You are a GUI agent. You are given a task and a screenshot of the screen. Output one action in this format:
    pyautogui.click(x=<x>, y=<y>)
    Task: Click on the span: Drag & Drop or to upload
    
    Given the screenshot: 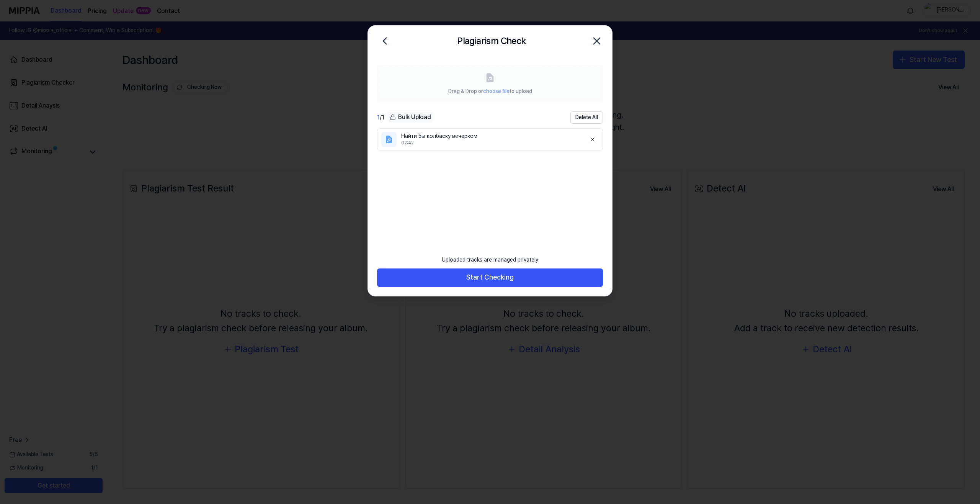 What is the action you would take?
    pyautogui.click(x=490, y=91)
    